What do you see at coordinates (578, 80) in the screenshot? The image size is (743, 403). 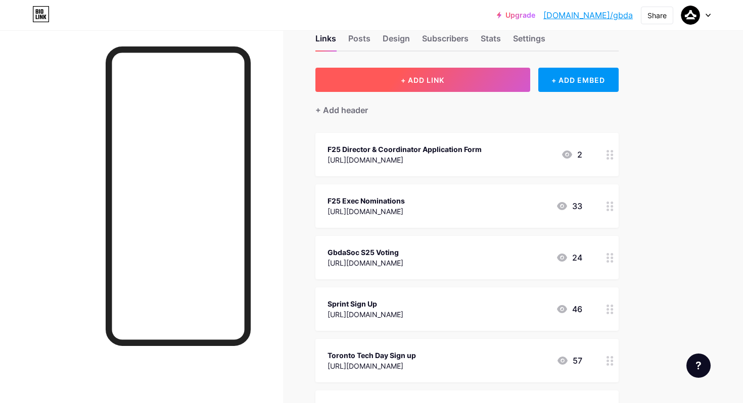 I see `div: + ADD EMBED` at bounding box center [578, 80].